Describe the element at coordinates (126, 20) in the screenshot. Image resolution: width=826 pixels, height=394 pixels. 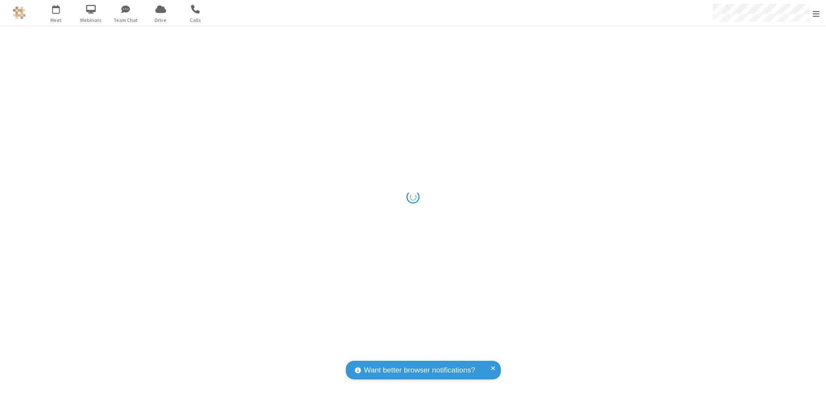
I see `span: Team Chat` at that location.